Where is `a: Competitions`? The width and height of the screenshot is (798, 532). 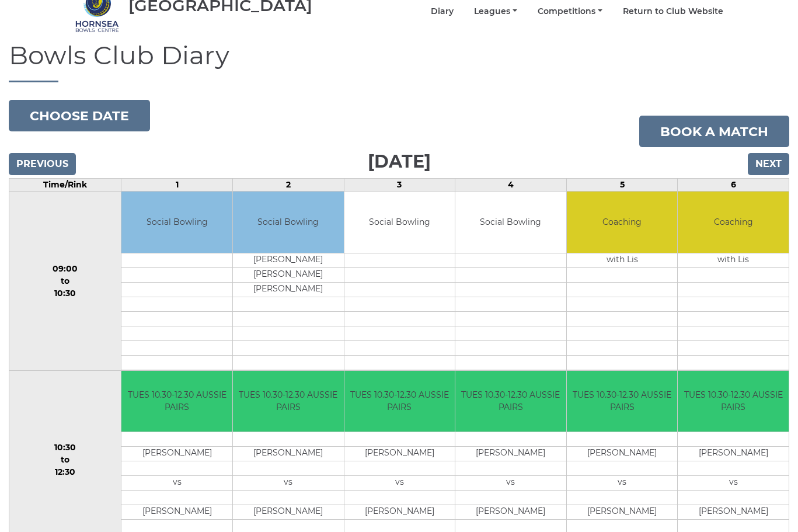 a: Competitions is located at coordinates (569, 11).